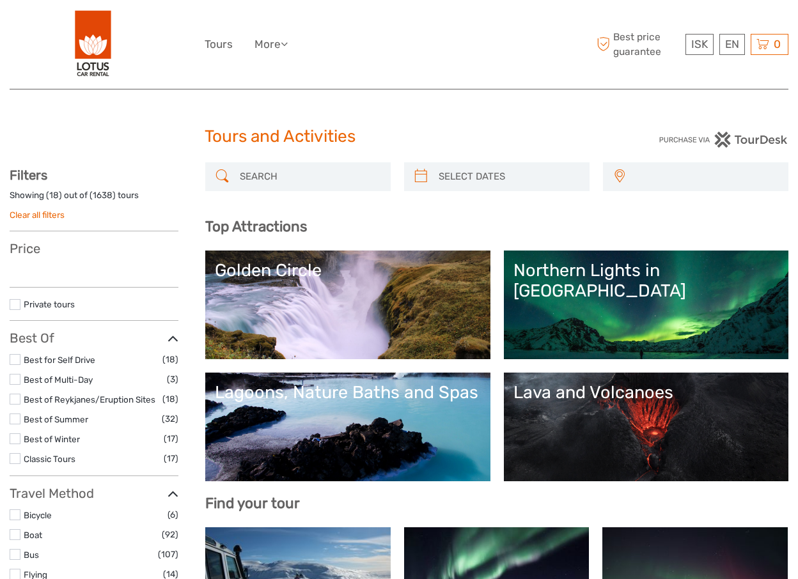  What do you see at coordinates (647, 393) in the screenshot?
I see `div: Lava and Volcanoes` at bounding box center [647, 393].